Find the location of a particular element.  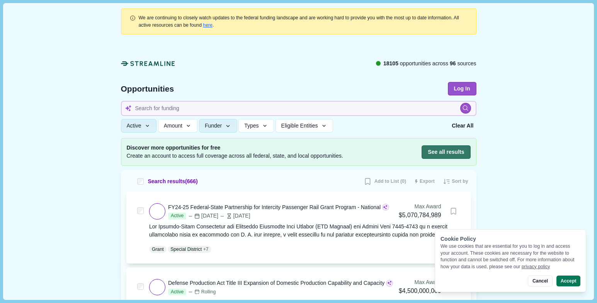

span: Types is located at coordinates (251, 126).